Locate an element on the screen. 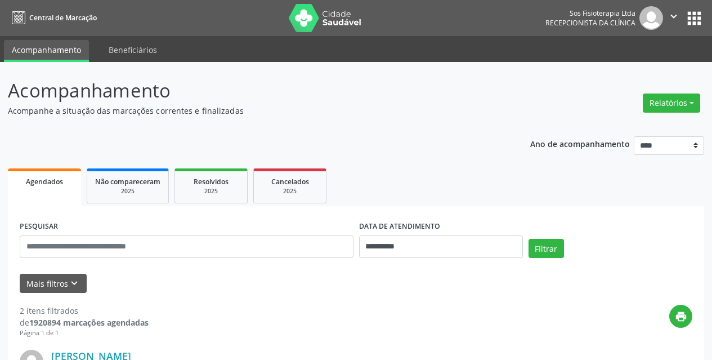 The image size is (712, 360). div: Sos Fisioterapia Ltda is located at coordinates (590, 13).